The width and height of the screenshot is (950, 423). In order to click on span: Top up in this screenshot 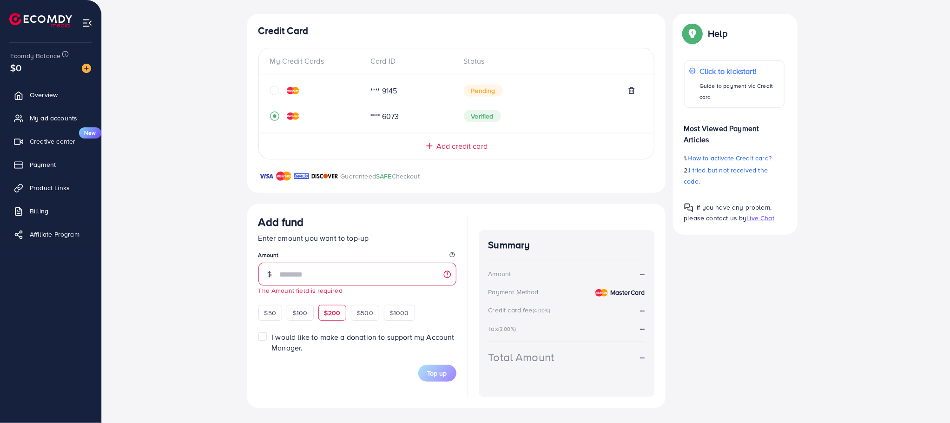, I will do `click(437, 373)`.